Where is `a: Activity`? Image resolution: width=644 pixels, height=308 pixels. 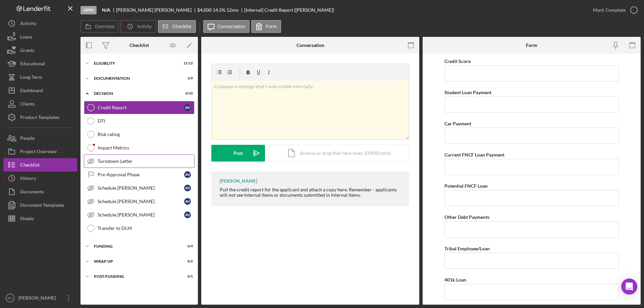 a: Activity is located at coordinates (40, 24).